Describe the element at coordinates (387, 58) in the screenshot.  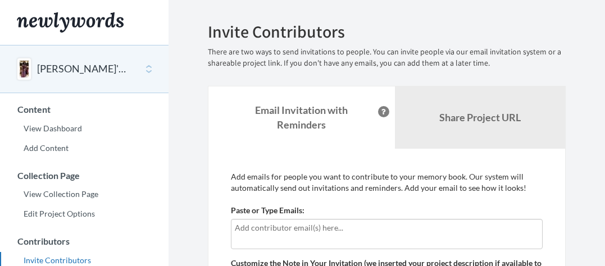
I see `p: There are two ways to send invitations to people. You can invite people via our email invitation ...` at that location.